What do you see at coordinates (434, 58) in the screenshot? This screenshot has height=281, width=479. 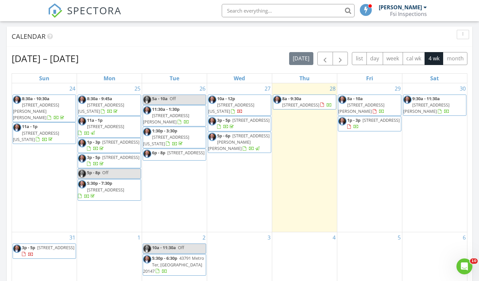 I see `button: 4 wk` at bounding box center [434, 58].